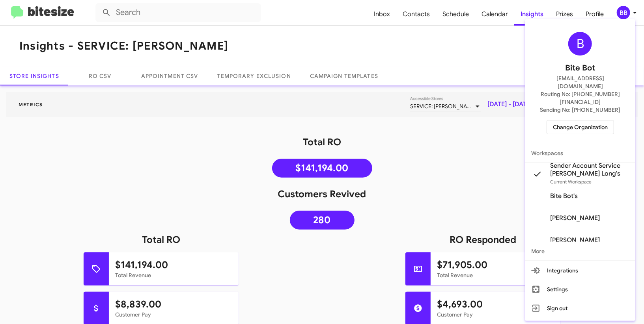 The height and width of the screenshot is (324, 644). I want to click on span: Change Organization, so click(580, 127).